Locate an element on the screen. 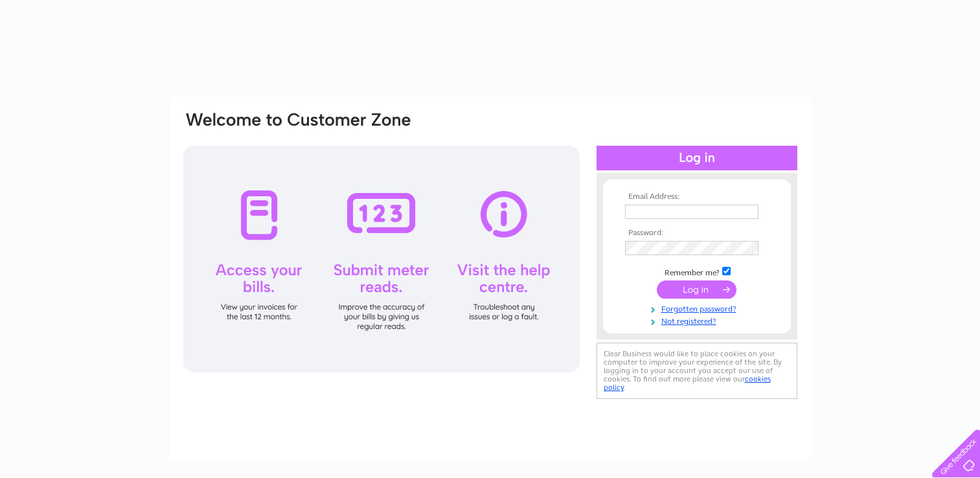  input: Submit is located at coordinates (696, 290).